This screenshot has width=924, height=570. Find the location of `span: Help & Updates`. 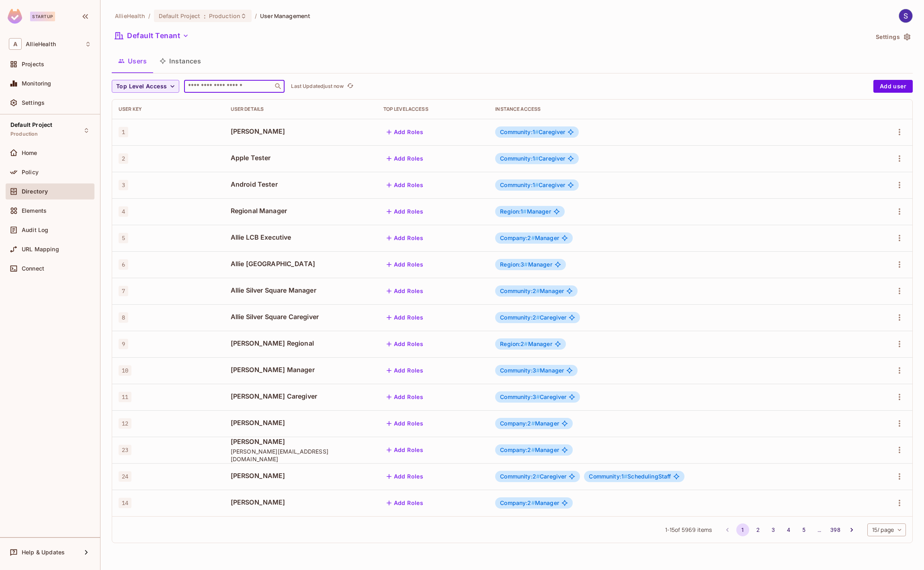

span: Help & Updates is located at coordinates (43, 553).